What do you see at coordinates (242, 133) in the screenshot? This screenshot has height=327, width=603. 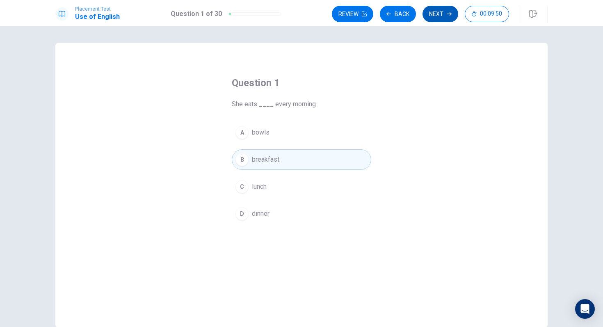 I see `div: A` at bounding box center [242, 133].